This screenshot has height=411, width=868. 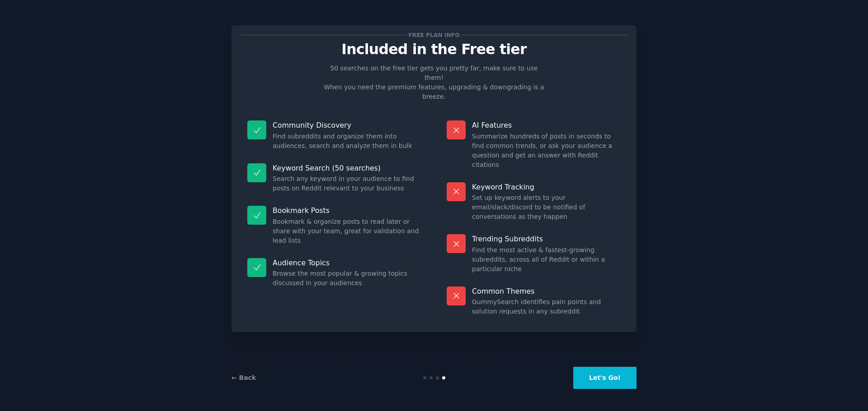 What do you see at coordinates (546, 291) in the screenshot?
I see `p: Common Themes` at bounding box center [546, 291].